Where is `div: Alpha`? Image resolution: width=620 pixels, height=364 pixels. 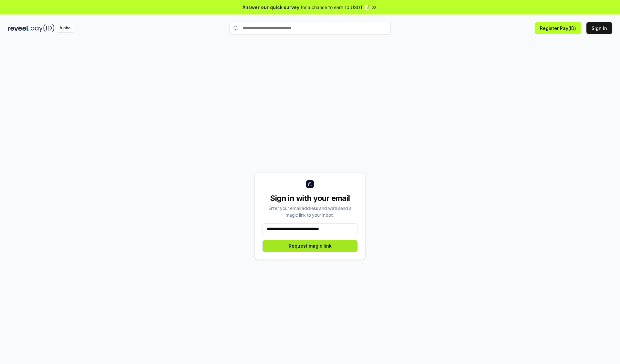
div: Alpha is located at coordinates (65, 28).